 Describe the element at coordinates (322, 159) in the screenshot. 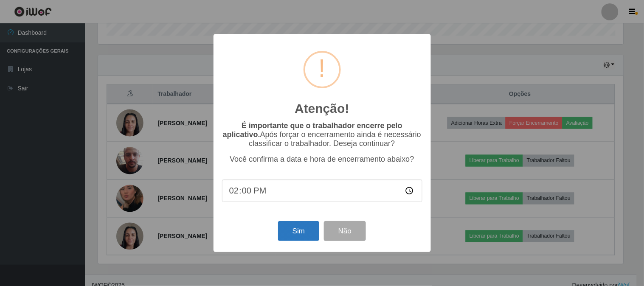

I see `p: Você confirma a data e hora de encerramento abaixo?` at that location.